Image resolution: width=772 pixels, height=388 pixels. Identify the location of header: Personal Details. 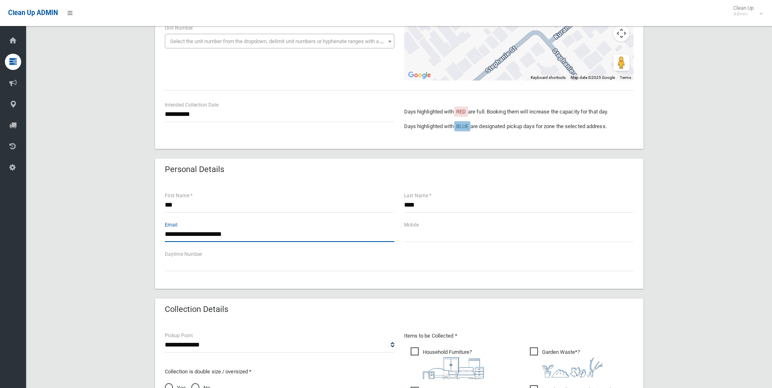
(195, 169).